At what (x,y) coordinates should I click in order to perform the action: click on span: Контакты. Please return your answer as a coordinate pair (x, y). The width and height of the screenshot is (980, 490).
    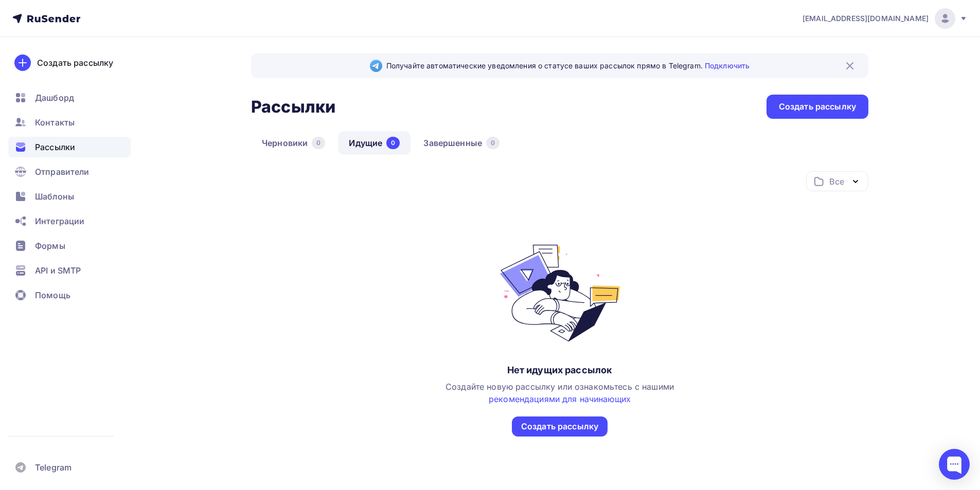
    Looking at the image, I should click on (55, 123).